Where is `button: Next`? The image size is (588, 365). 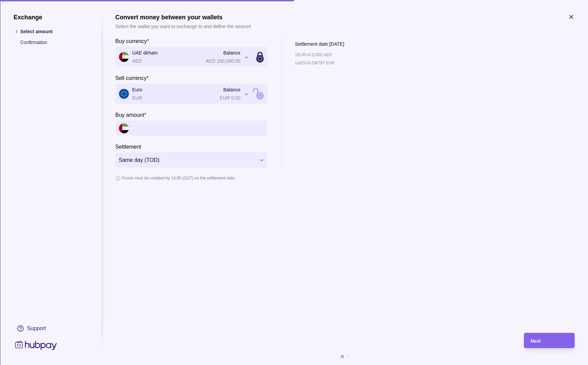 button: Next is located at coordinates (549, 340).